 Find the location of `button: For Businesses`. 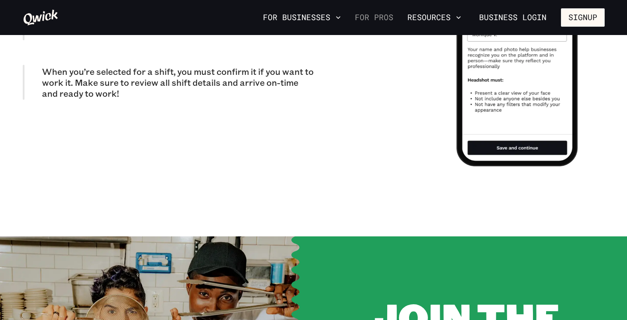

button: For Businesses is located at coordinates (302, 18).